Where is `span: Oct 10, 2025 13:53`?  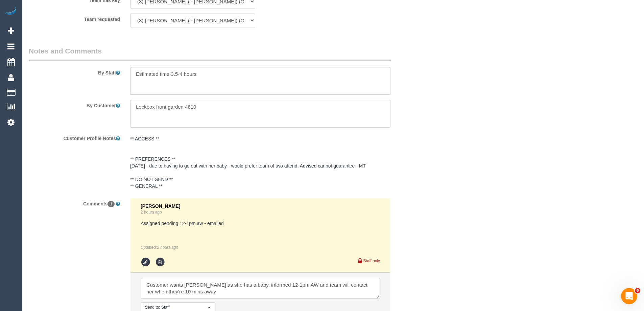
span: Oct 10, 2025 13:53 is located at coordinates (167, 247).